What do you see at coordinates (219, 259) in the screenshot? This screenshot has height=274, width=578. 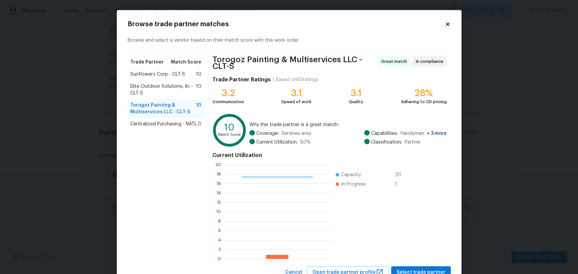 I see `text: 0` at bounding box center [219, 259].